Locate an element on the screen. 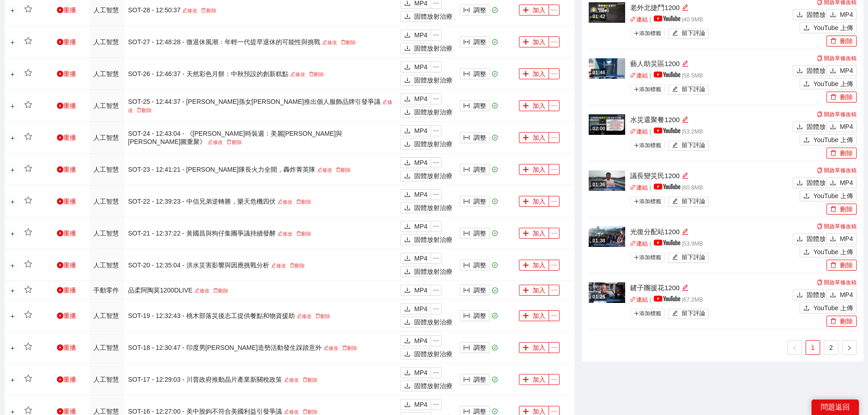  img: yt_logo_rgb_light.a676ea31.png is located at coordinates (667, 74).